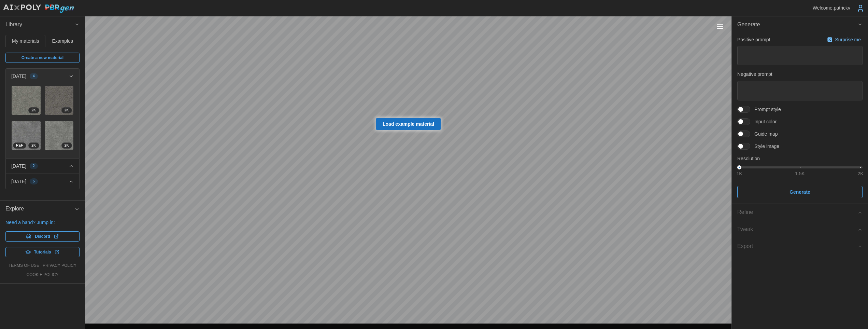 Image resolution: width=868 pixels, height=329 pixels. I want to click on span: Load example material, so click(409, 123).